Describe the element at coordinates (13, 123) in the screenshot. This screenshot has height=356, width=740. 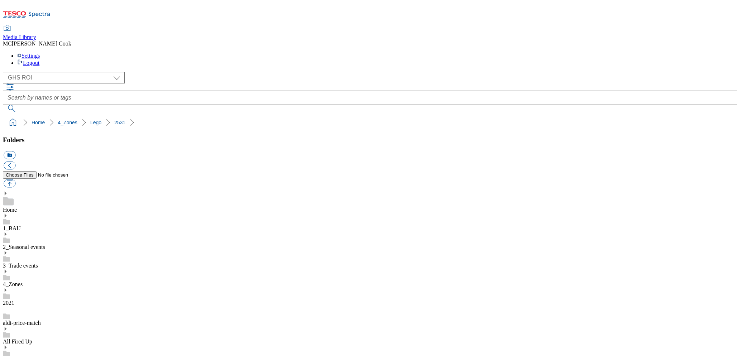
I see `a: home` at that location.